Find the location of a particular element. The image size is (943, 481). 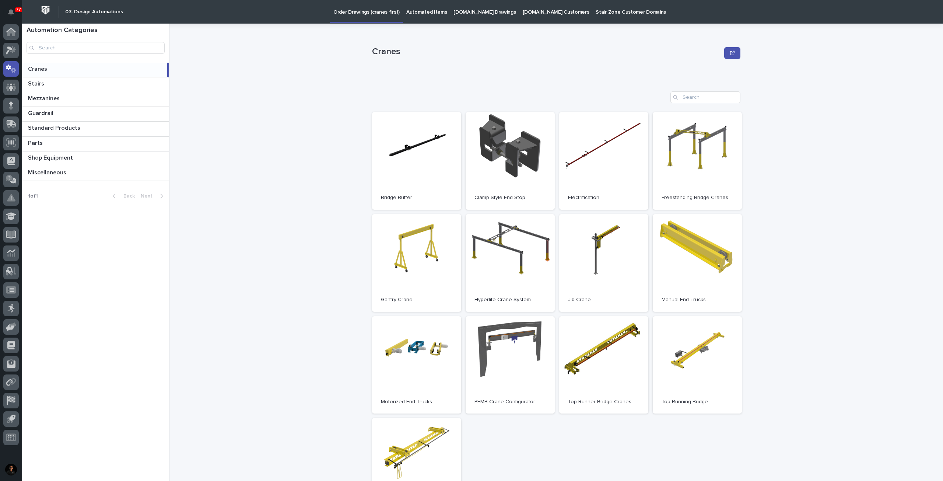

a: MezzaninesMezzanines is located at coordinates (95, 99).